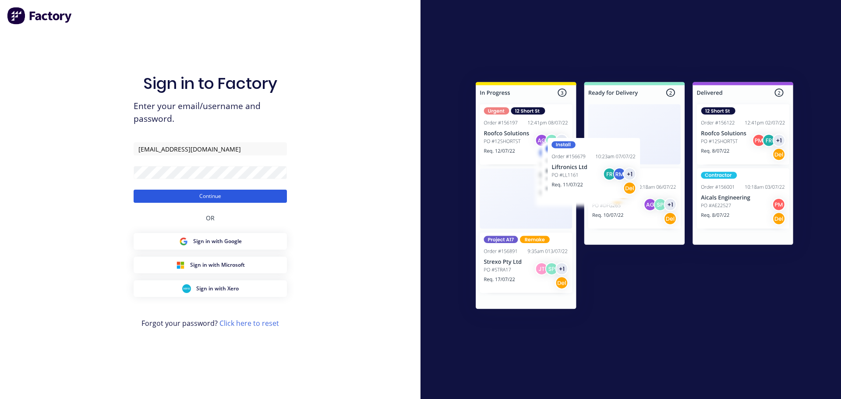  Describe the element at coordinates (180, 265) in the screenshot. I see `img: Microsoft Sign in` at that location.